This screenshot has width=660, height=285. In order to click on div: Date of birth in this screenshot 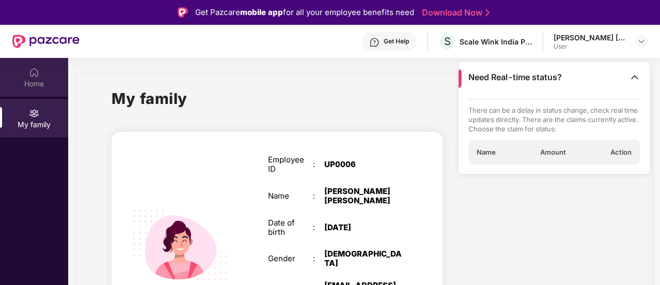, I will do `click(290, 227)`.